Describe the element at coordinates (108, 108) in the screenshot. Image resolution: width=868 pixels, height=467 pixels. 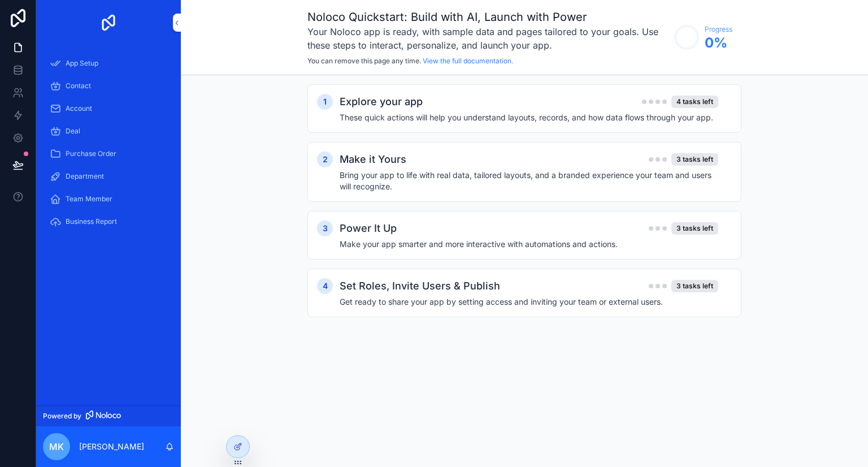
I see `a: Account` at that location.